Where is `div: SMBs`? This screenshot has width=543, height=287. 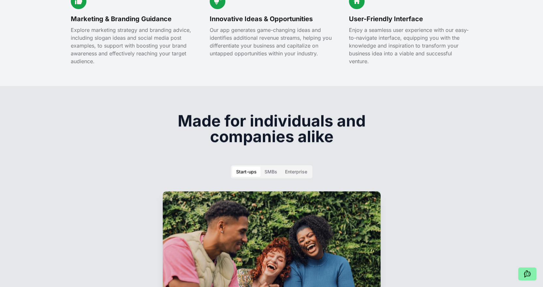
div: SMBs is located at coordinates (271, 172).